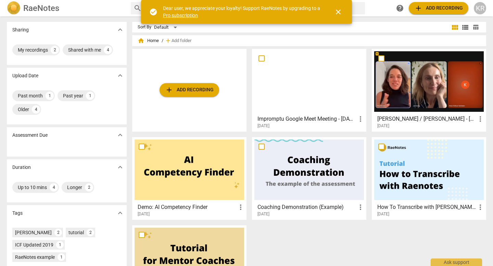  Describe the element at coordinates (187, 207) in the screenshot. I see `h3: Demo: AI Competency Finder` at that location.